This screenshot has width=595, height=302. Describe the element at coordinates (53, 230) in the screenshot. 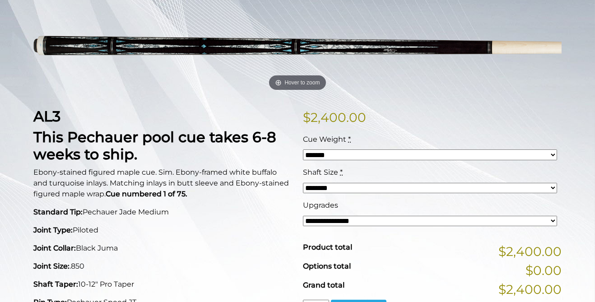

I see `strong: Joint Type:` at that location.